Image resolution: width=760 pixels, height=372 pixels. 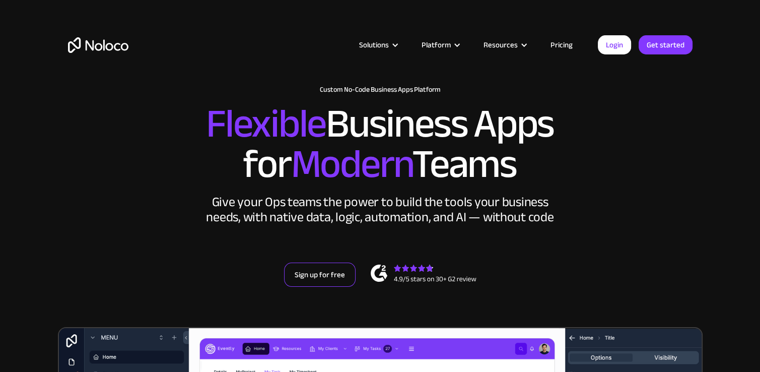 What do you see at coordinates (615, 45) in the screenshot?
I see `a: Login` at bounding box center [615, 45].